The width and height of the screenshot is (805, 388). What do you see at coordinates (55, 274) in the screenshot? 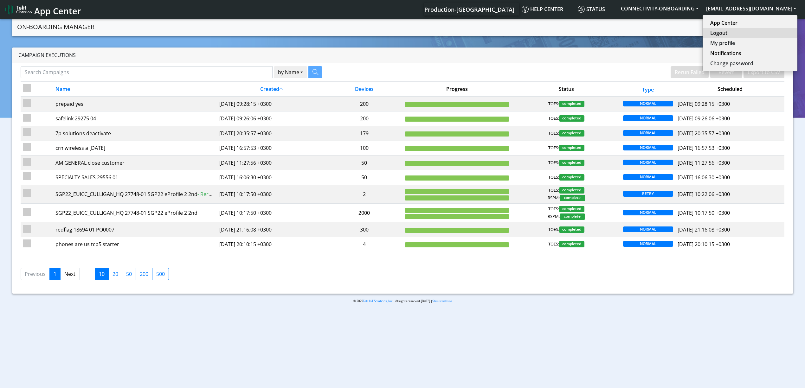
I see `a: 1` at bounding box center [55, 274].